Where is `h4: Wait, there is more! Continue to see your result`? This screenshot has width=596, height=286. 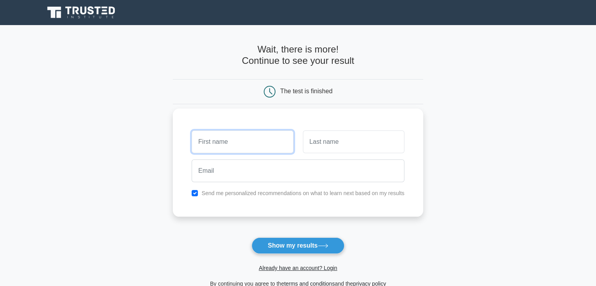
h4: Wait, there is more! Continue to see your result is located at coordinates (298, 55).